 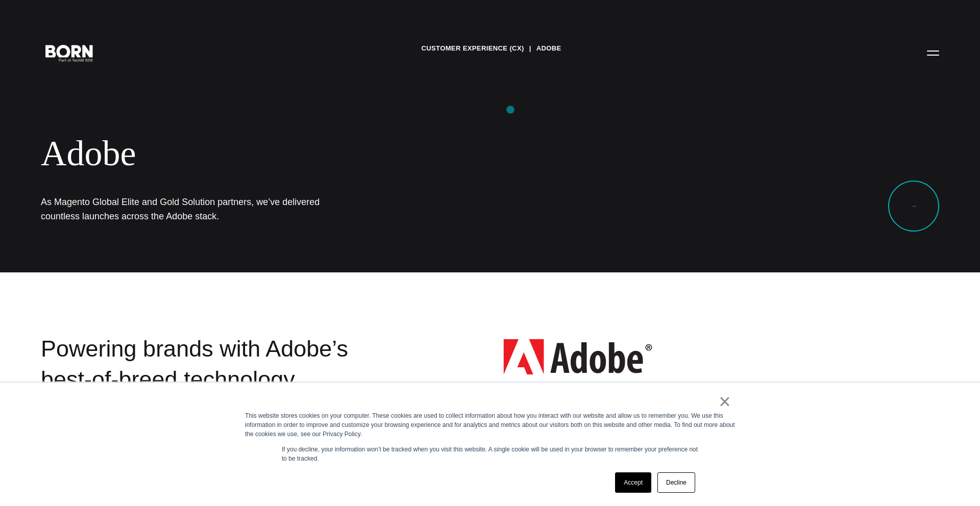 What do you see at coordinates (676, 483) in the screenshot?
I see `a: Decline` at bounding box center [676, 483].